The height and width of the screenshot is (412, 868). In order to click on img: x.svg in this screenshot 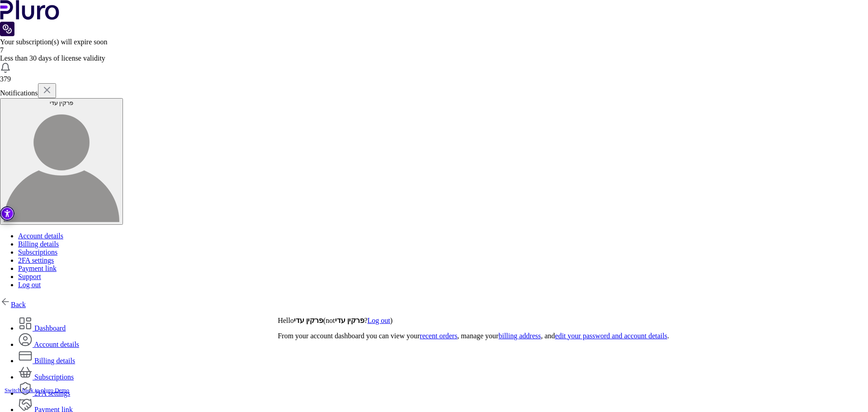, I will do `click(47, 90)`.